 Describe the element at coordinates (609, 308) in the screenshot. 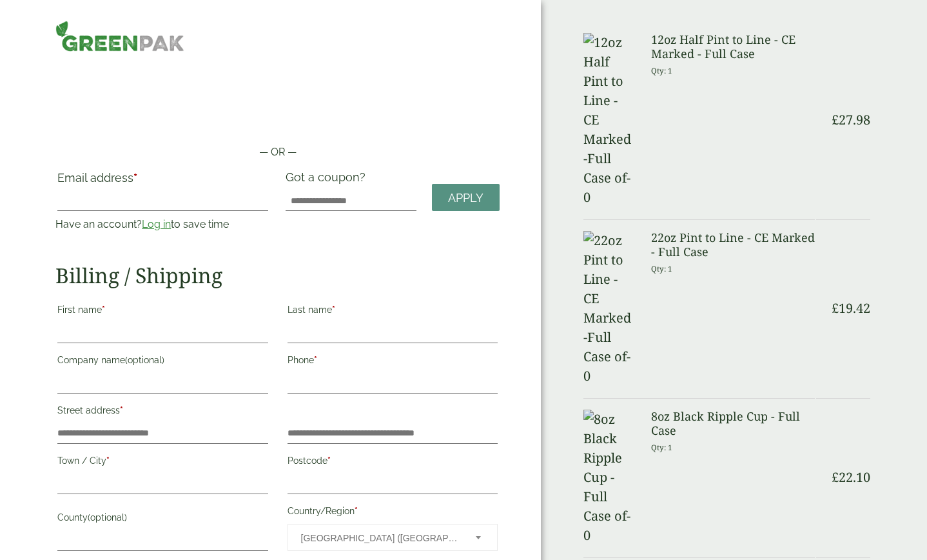

I see `img: 22oz Pint to Line - CE Marked -Full Case of-0` at that location.